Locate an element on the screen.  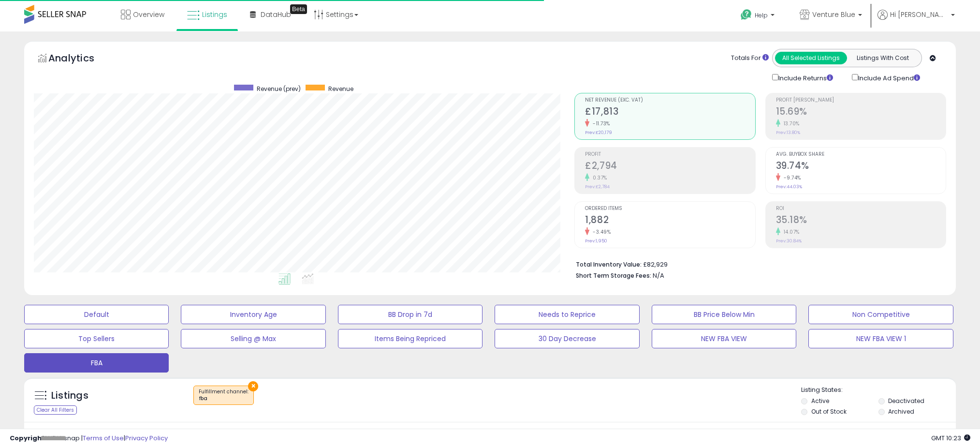
button: Items Being Repriced is located at coordinates (410, 338).